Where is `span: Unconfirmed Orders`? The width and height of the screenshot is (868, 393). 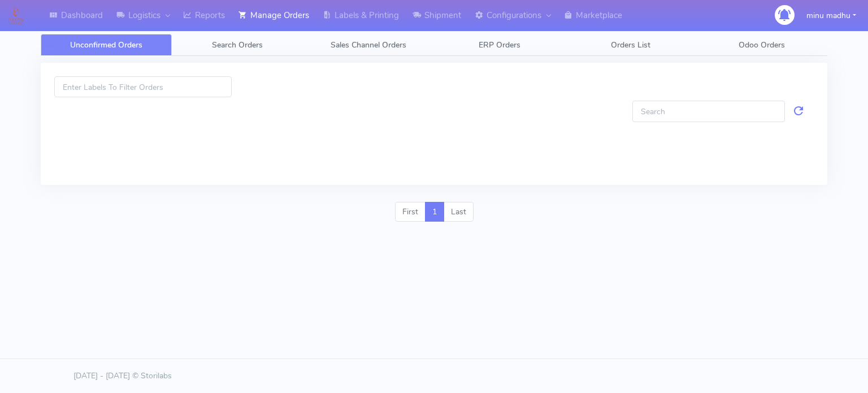
span: Unconfirmed Orders is located at coordinates (106, 45).